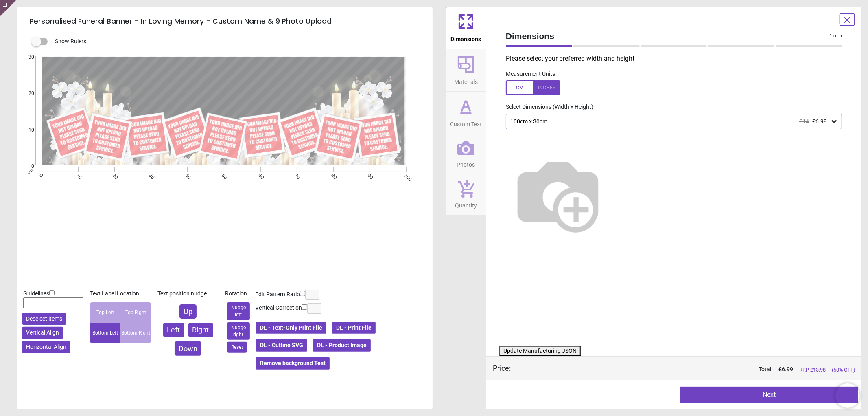  I want to click on button: Quantity, so click(466, 195).